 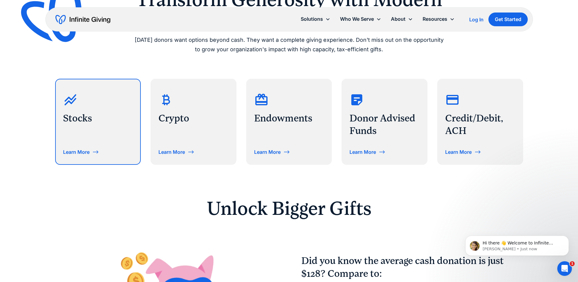 I want to click on a: Get Started, so click(x=508, y=19).